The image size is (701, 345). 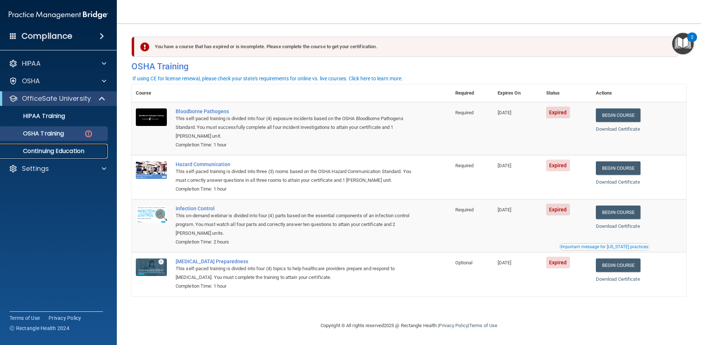 What do you see at coordinates (472, 93) in the screenshot?
I see `th: Required` at bounding box center [472, 93].